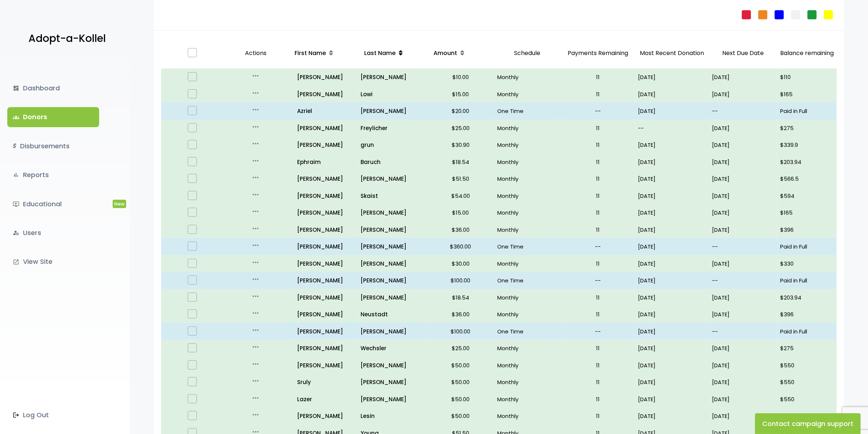 The image size is (868, 434). Describe the element at coordinates (461, 145) in the screenshot. I see `p: $30.90` at that location.